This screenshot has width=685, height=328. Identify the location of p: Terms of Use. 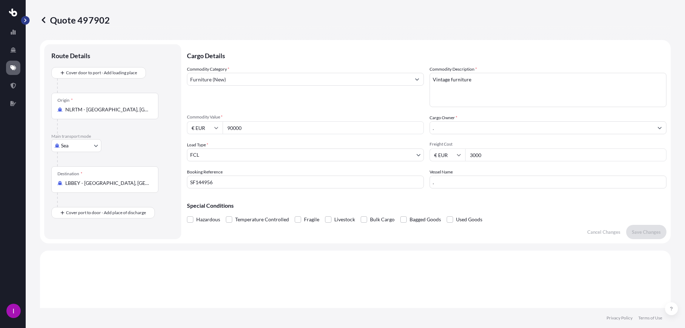
(650, 318).